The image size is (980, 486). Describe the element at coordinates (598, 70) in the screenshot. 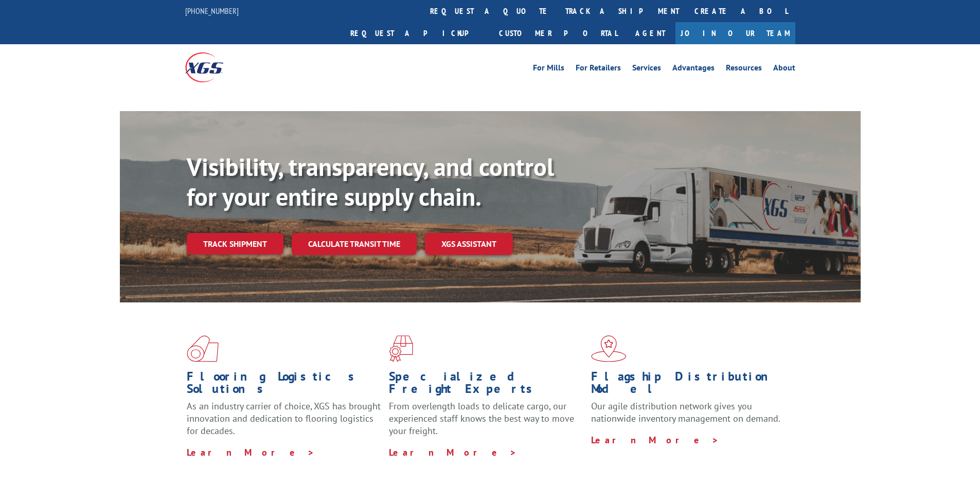

I see `a: For Retailers` at that location.